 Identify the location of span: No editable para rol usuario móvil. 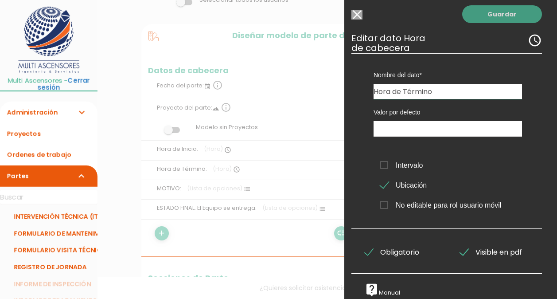
(441, 205).